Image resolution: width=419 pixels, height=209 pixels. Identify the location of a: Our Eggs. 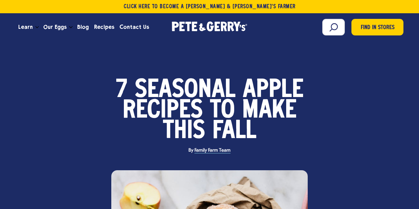
(55, 27).